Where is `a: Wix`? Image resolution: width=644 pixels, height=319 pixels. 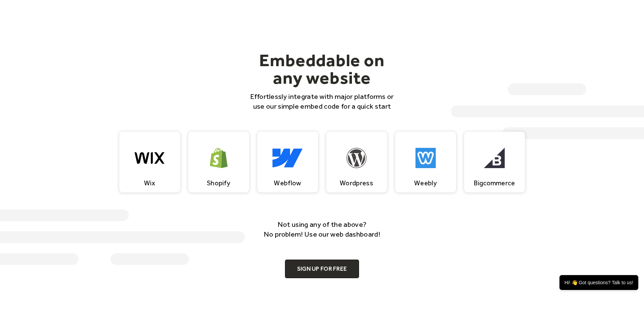
a: Wix is located at coordinates (150, 162).